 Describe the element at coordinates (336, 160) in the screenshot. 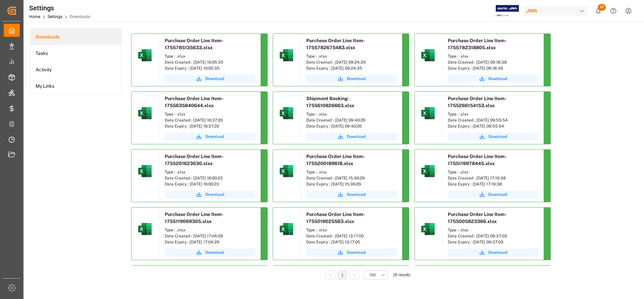

I see `span: Purchase Order Line Item-1755200189618.xlsx` at that location.